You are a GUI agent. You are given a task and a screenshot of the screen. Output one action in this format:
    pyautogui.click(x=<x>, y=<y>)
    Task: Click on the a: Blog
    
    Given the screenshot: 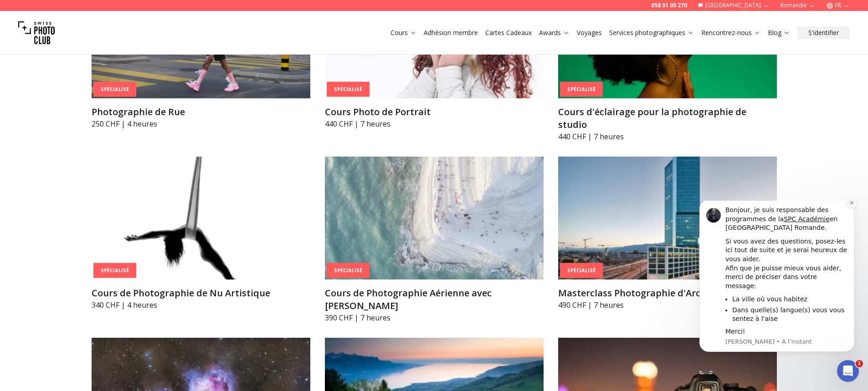 What is the action you would take?
    pyautogui.click(x=779, y=33)
    